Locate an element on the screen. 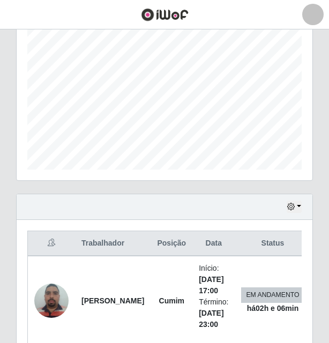 The width and height of the screenshot is (329, 343). span: EM ANDAMENTO is located at coordinates (272, 295).